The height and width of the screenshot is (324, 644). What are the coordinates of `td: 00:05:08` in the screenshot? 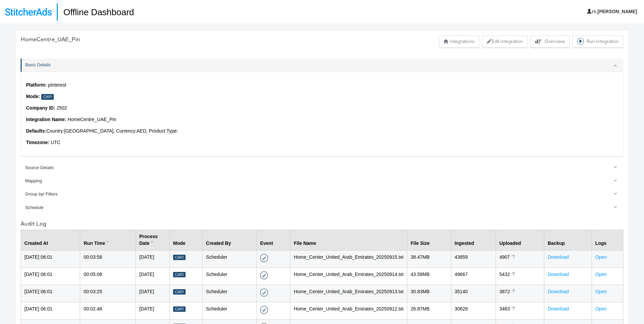 It's located at (108, 276).